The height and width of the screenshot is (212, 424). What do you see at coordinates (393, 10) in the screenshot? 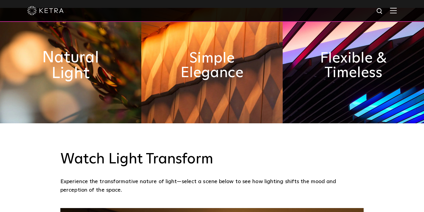
I see `img: Hamburger%20Nav.svg` at bounding box center [393, 10].